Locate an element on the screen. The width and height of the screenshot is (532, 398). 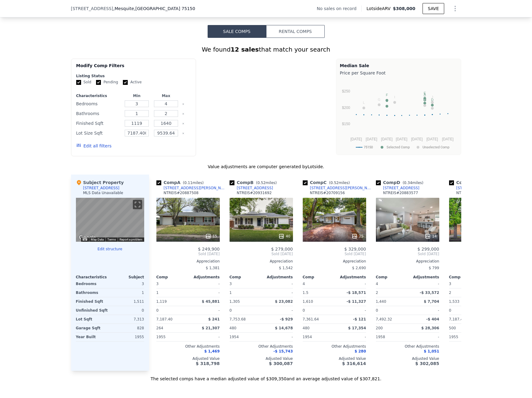
span: $ 2,690 is located at coordinates (359, 268).